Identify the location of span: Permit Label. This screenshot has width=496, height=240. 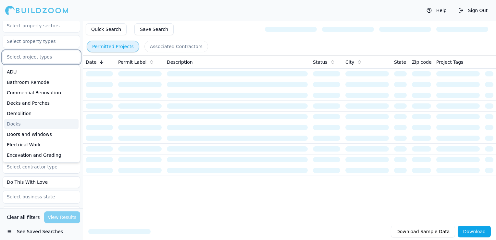
(132, 62).